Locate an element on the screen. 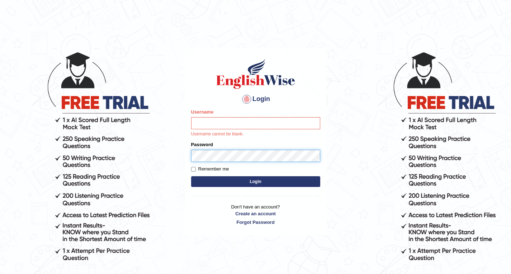  a: Create an account is located at coordinates (256, 214).